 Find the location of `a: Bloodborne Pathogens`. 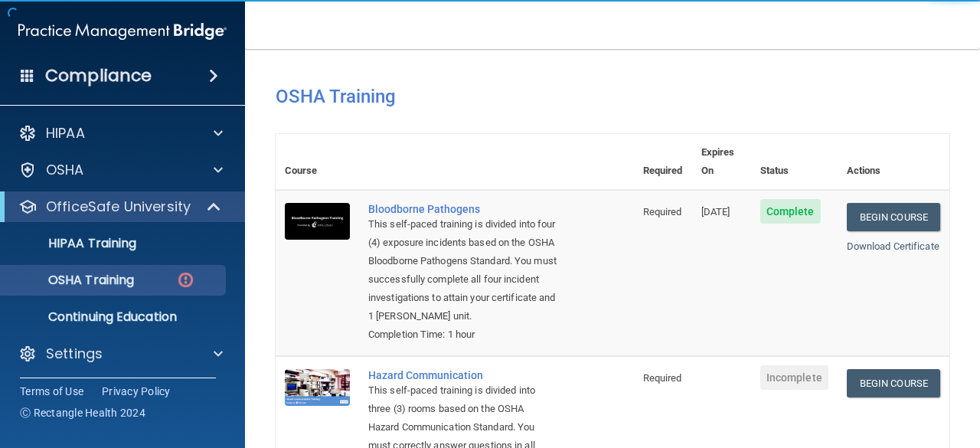

a: Bloodborne Pathogens is located at coordinates (462, 209).